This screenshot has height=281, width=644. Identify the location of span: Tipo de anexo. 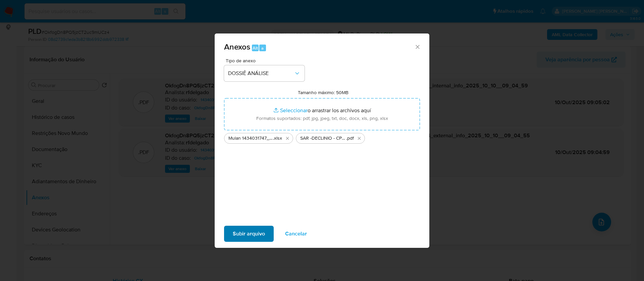
(266, 60).